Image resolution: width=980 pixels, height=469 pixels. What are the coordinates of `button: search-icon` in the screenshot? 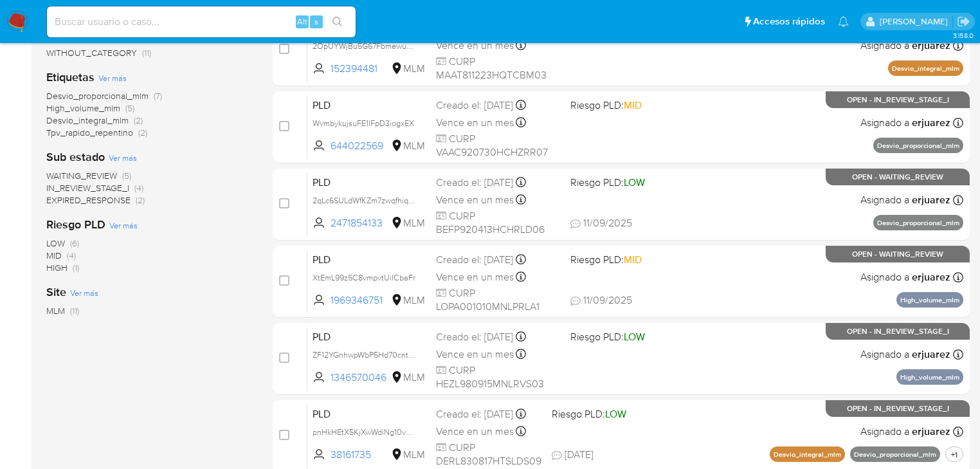 It's located at (337, 22).